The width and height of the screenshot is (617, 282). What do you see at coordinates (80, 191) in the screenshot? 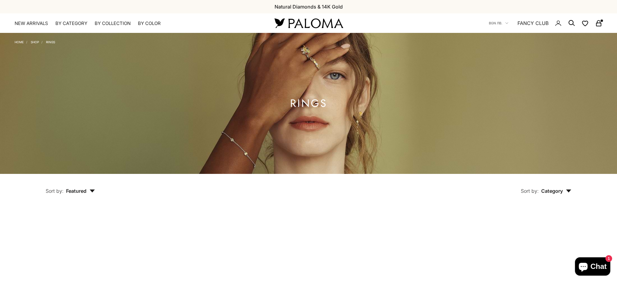
I see `span: Featured` at bounding box center [80, 191].